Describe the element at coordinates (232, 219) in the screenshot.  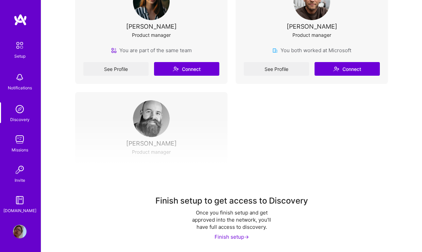
I see `div: Once you finish setup and get approved into the network, you'll have full access to discovery.` at that location.